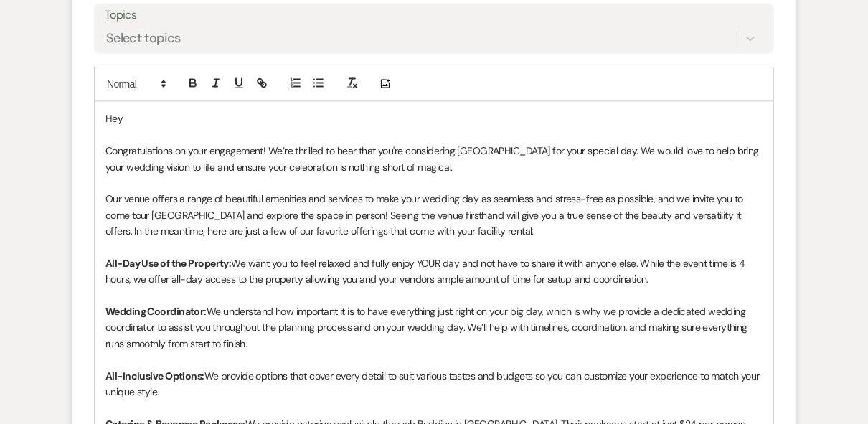 The height and width of the screenshot is (424, 868). What do you see at coordinates (434, 118) in the screenshot?
I see `p: Hey` at bounding box center [434, 118].